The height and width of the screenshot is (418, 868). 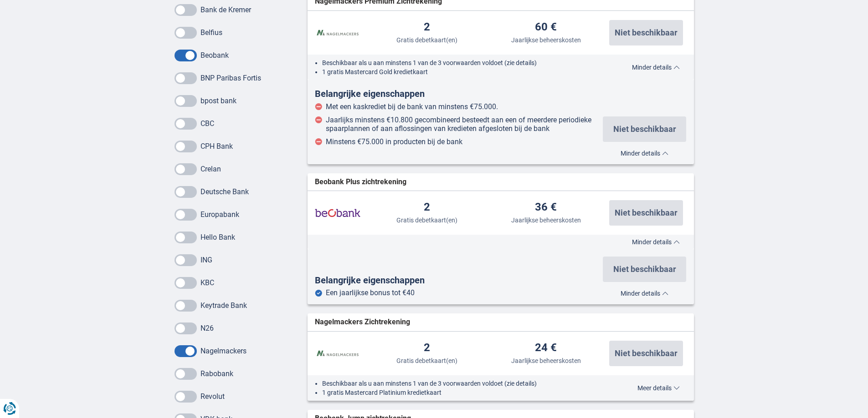 I want to click on label: Rabobank, so click(x=217, y=374).